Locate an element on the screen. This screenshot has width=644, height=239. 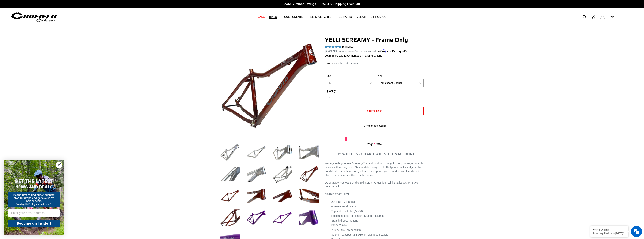
span: Affirm is located at coordinates (382, 51).